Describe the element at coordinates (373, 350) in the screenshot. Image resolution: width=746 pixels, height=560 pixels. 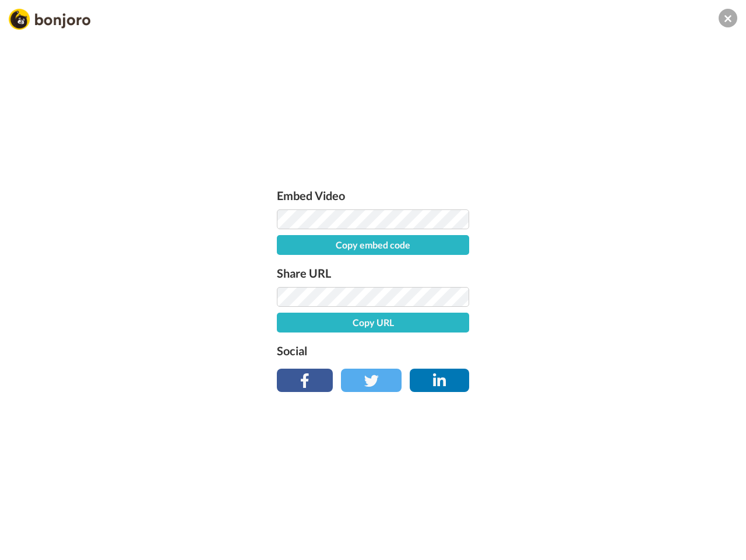
I see `label: Social` at that location.